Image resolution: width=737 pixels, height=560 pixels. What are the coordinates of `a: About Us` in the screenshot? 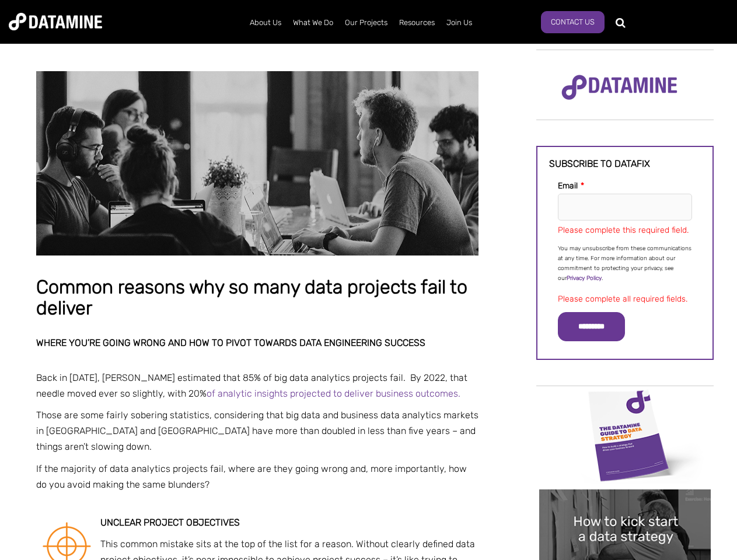 It's located at (266, 23).